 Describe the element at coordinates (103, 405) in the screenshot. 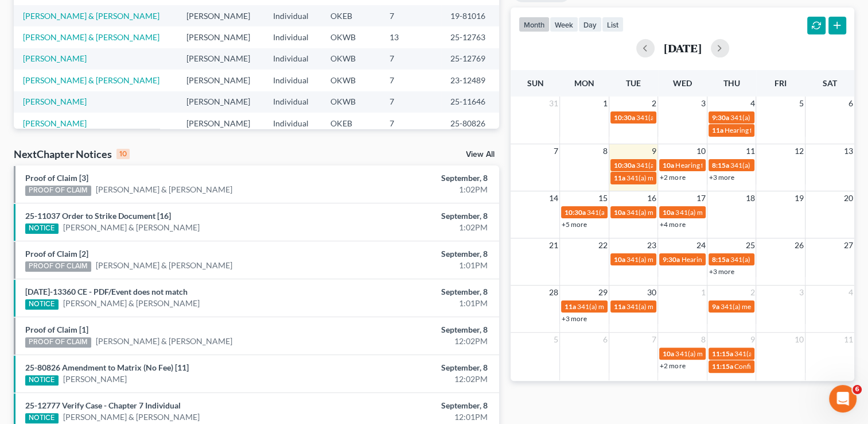

I see `a: 25-12777 Verify Case - Chapter 7 Individual` at that location.